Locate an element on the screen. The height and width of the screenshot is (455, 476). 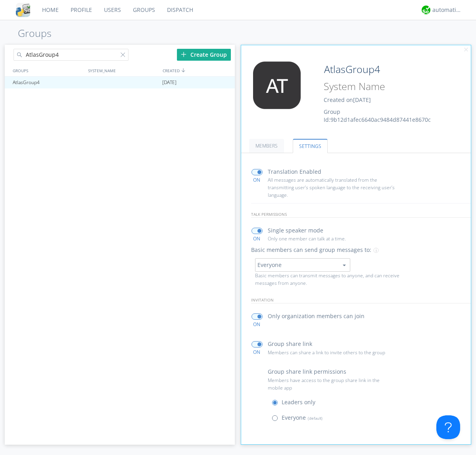
p: Only organization members can join is located at coordinates (316, 316).